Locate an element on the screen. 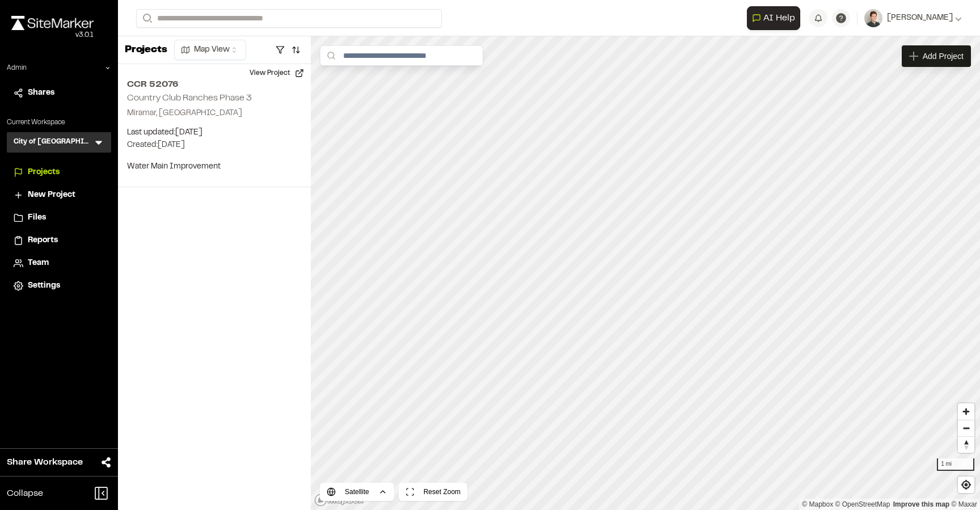  span: Find my location is located at coordinates (966, 485).